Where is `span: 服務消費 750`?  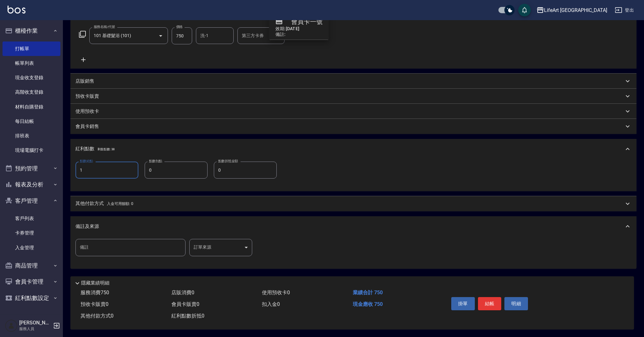
span: 服務消費 750 is located at coordinates (95, 293).